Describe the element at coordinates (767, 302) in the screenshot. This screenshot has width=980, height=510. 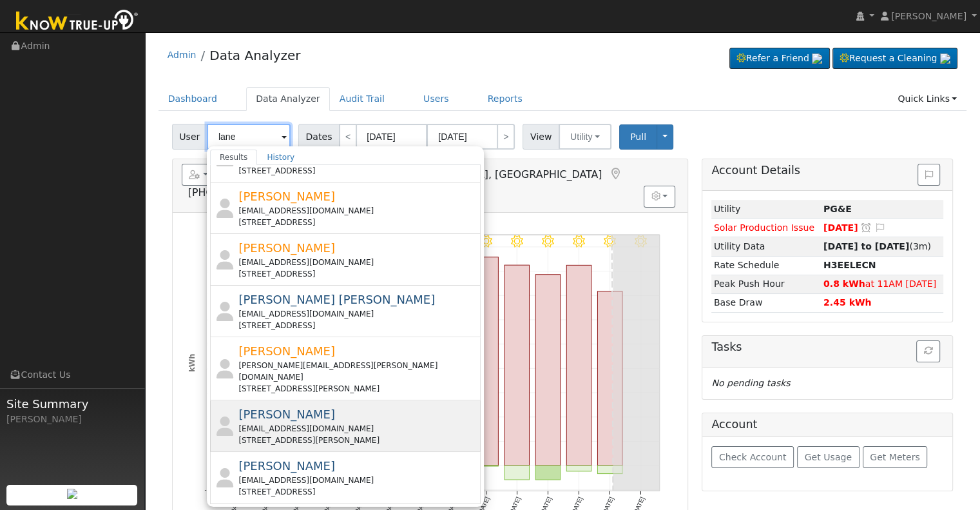
I see `td: Base Draw` at that location.